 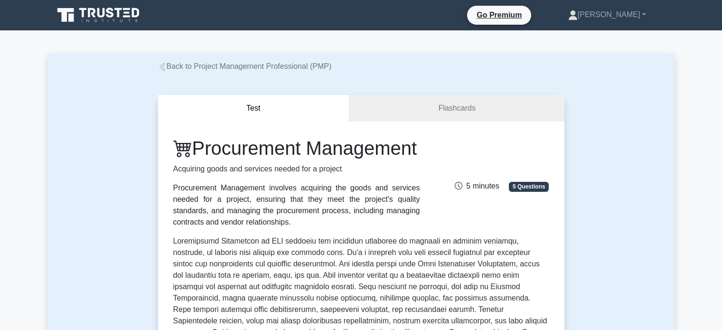 I want to click on a: Flashcards, so click(x=457, y=108).